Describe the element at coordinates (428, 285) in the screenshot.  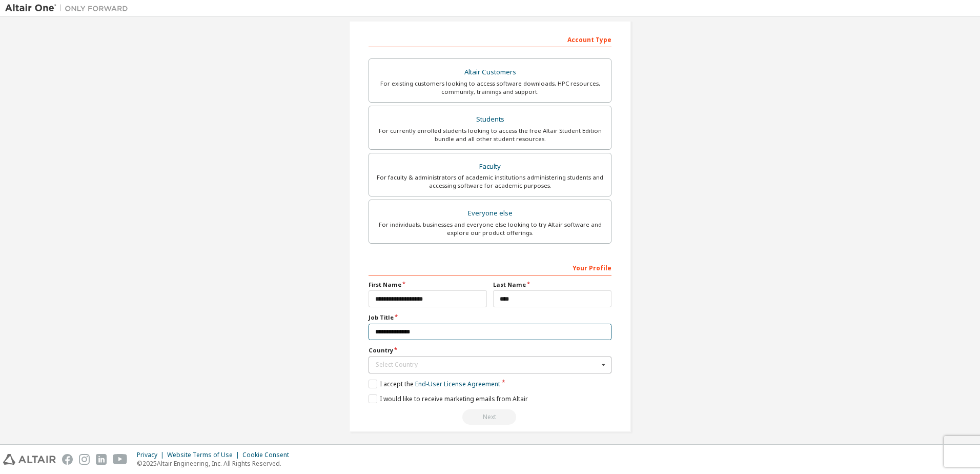
I see `label: First Name` at that location.